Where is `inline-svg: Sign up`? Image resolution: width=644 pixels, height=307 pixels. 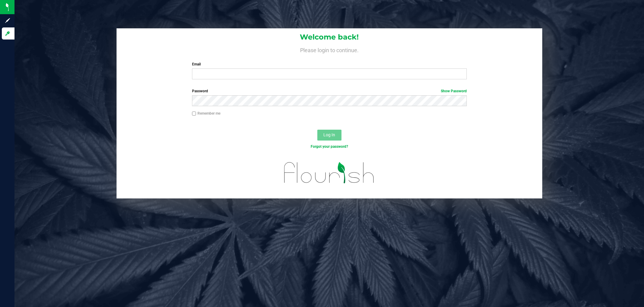
inline-svg: Sign up is located at coordinates (7, 20).